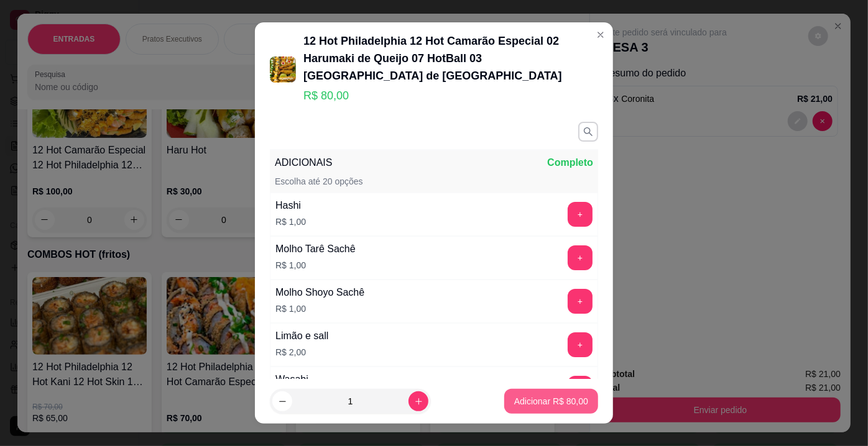 The height and width of the screenshot is (446, 868). I want to click on div: Molho Shoyo Sachê, so click(320, 293).